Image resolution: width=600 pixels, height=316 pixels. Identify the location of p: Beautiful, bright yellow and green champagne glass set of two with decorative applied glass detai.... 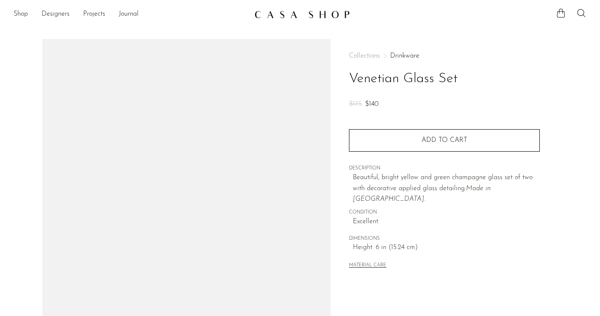
(446, 189).